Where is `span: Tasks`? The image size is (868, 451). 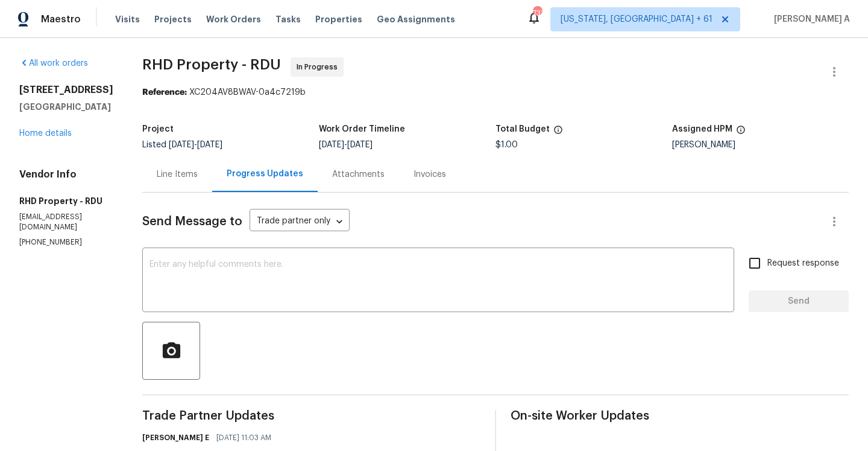 span: Tasks is located at coordinates (288, 19).